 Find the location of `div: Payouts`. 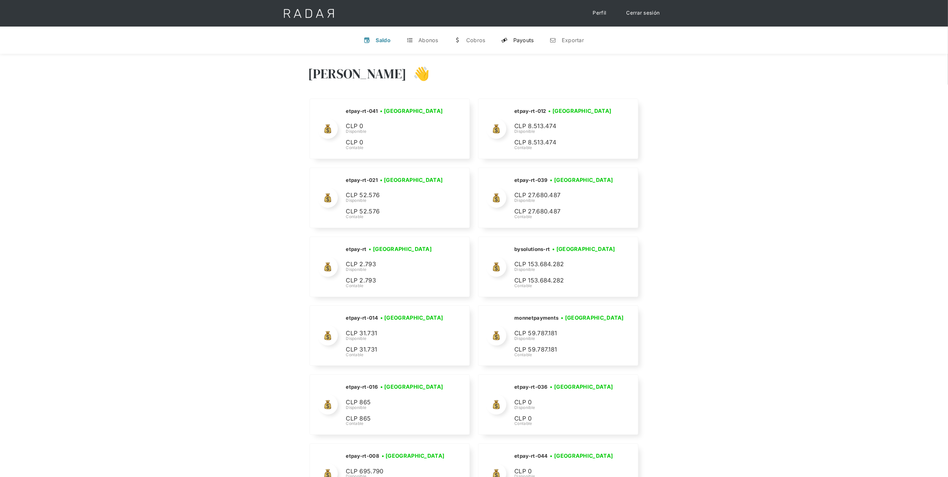

div: Payouts is located at coordinates (523, 40).